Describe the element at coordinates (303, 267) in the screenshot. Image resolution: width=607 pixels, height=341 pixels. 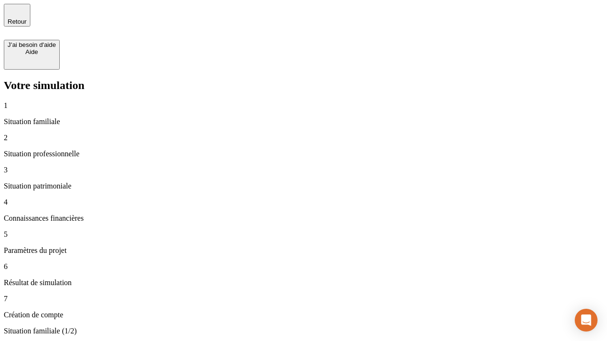
I see `p: 6` at that location.